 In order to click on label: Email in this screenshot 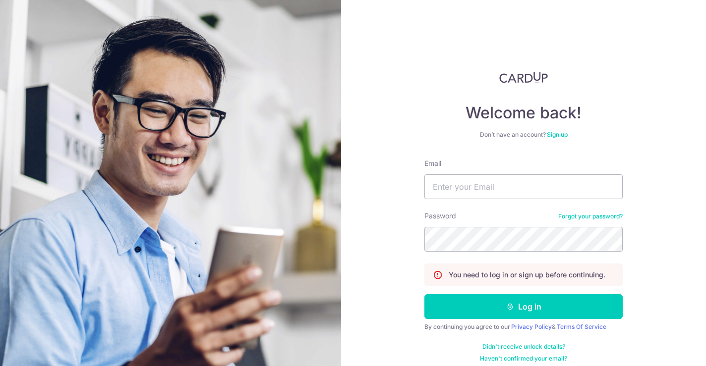, I will do `click(433, 164)`.